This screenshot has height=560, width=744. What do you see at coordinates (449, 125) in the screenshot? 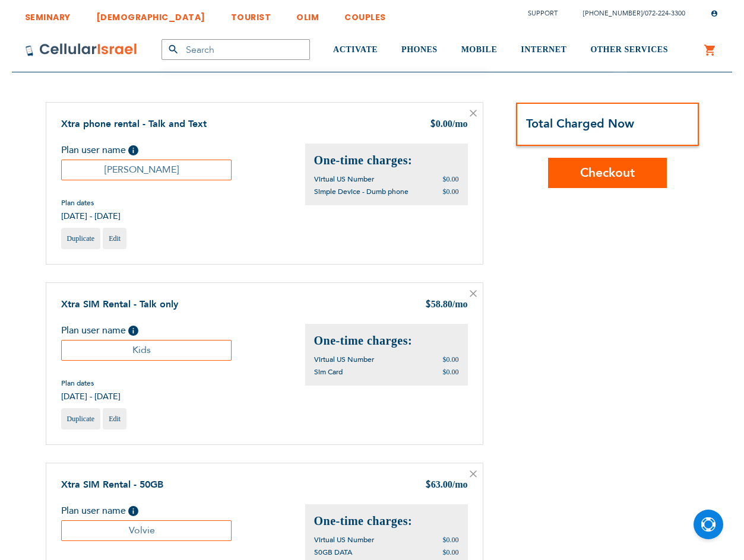
I see `div: 0.00` at bounding box center [449, 125].